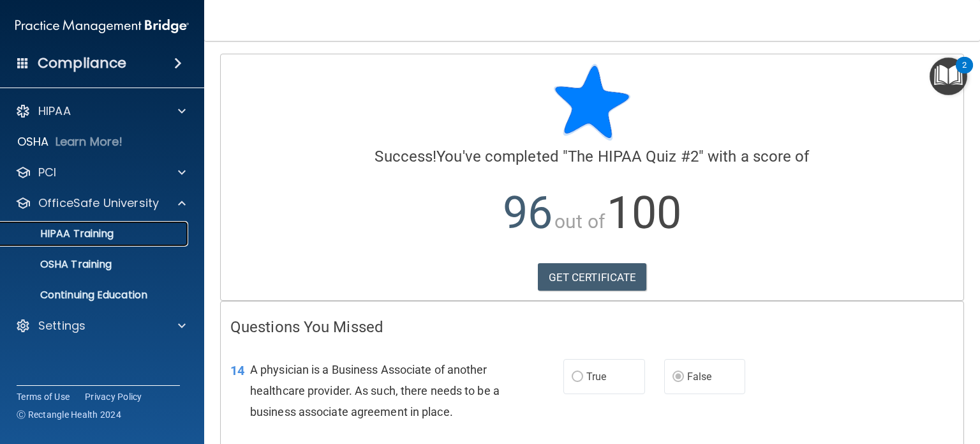 The image size is (980, 444). Describe the element at coordinates (580, 221) in the screenshot. I see `span: out of` at that location.